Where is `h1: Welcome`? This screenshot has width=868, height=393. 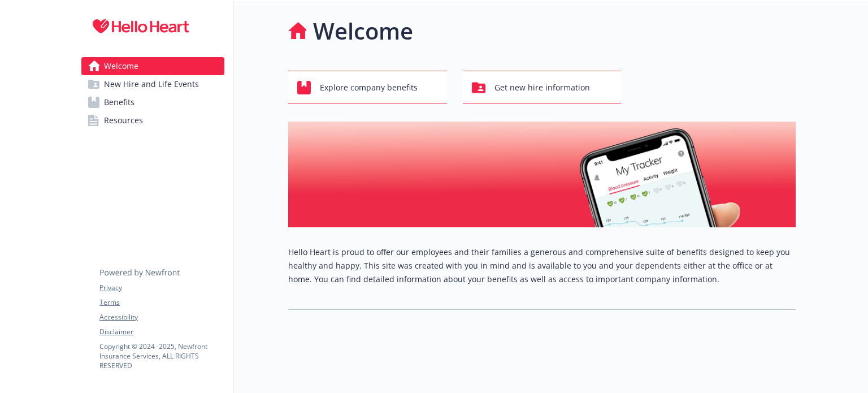
h1: Welcome is located at coordinates (363, 31).